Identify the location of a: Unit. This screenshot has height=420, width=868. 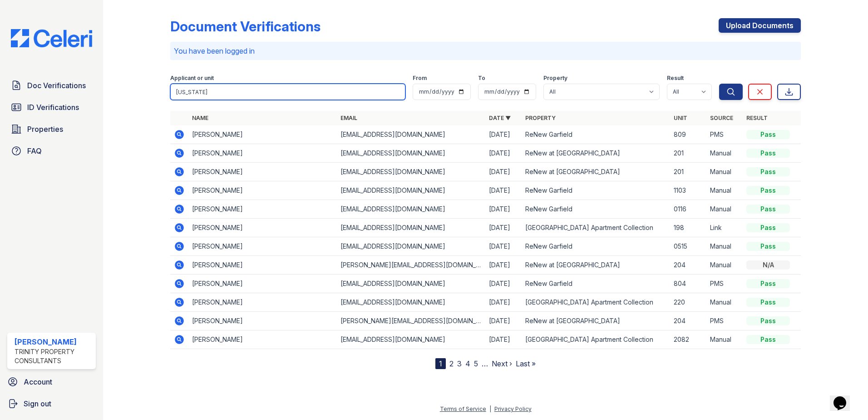
(680, 118).